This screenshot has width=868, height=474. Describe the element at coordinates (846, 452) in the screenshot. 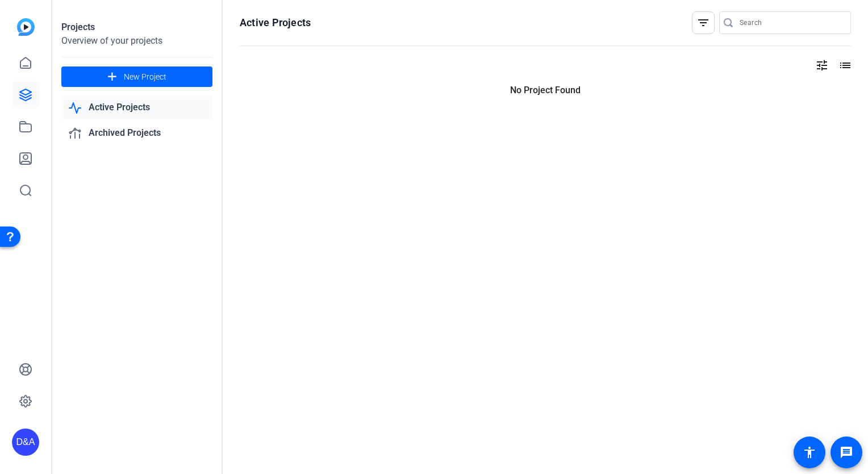

I see `mat-icon: message` at that location.